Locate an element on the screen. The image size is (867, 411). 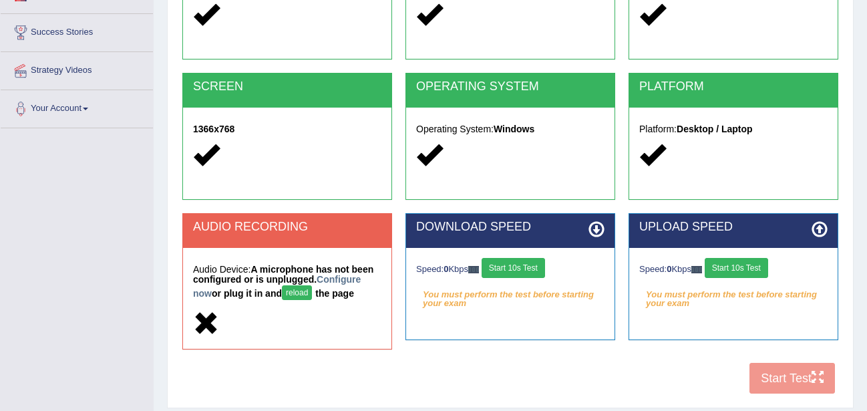
strong: 1366x768 is located at coordinates (214, 129).